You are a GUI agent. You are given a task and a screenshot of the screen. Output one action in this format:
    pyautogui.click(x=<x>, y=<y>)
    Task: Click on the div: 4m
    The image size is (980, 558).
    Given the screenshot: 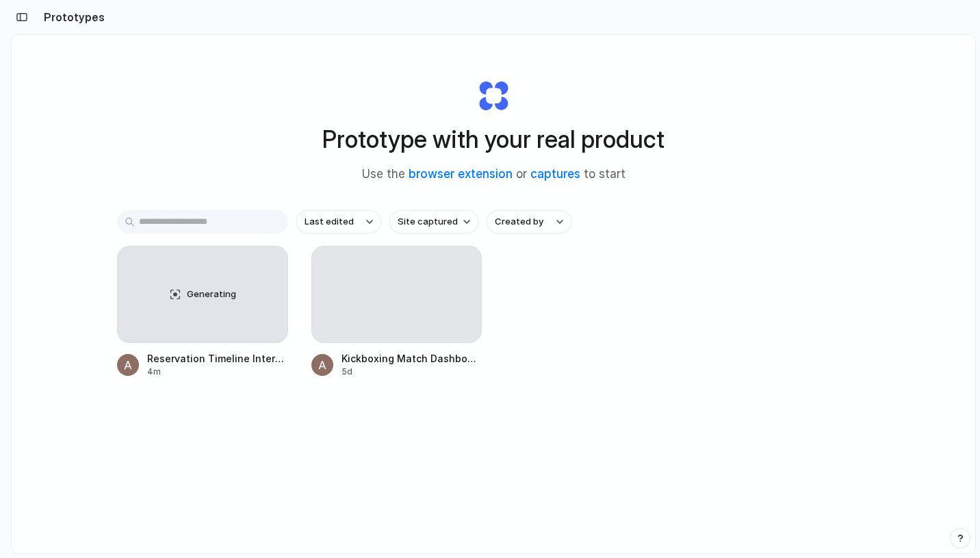 What is the action you would take?
    pyautogui.click(x=218, y=372)
    